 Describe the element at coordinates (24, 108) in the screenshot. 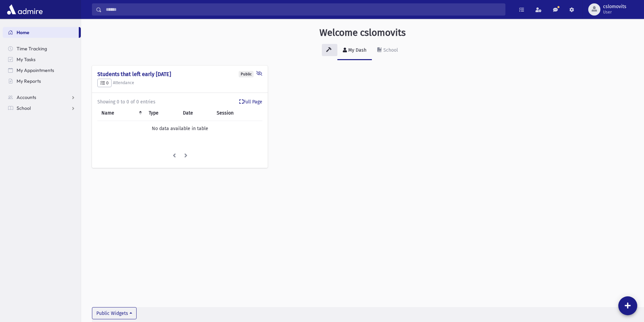

I see `span: School` at that location.